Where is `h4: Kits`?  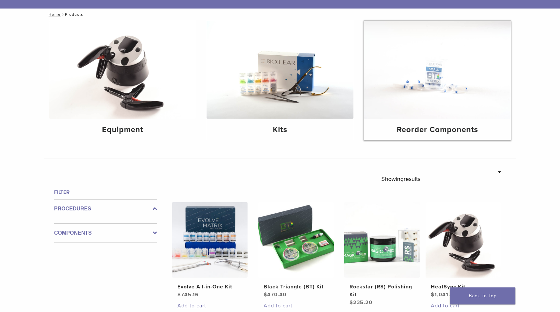 h4: Kits is located at coordinates (280, 130).